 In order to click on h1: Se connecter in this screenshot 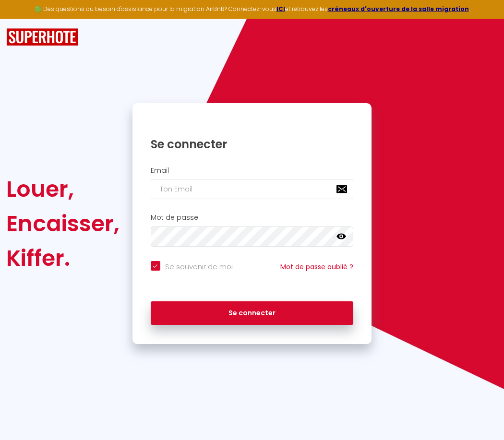, I will do `click(252, 144)`.